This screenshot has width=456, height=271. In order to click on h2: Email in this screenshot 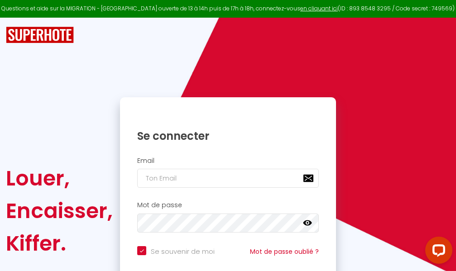, I will do `click(228, 161)`.